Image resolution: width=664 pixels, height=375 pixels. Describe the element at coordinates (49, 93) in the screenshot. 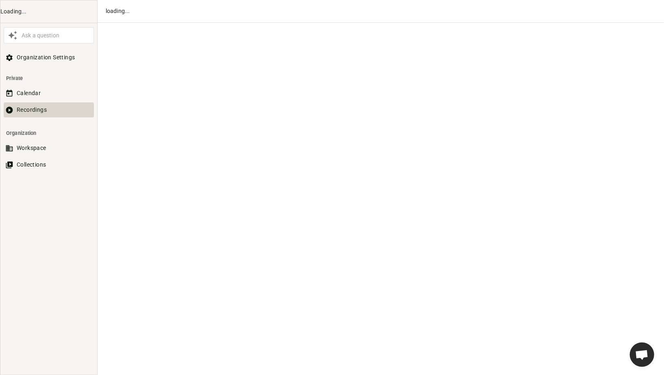

I see `button: Calendar` at that location.